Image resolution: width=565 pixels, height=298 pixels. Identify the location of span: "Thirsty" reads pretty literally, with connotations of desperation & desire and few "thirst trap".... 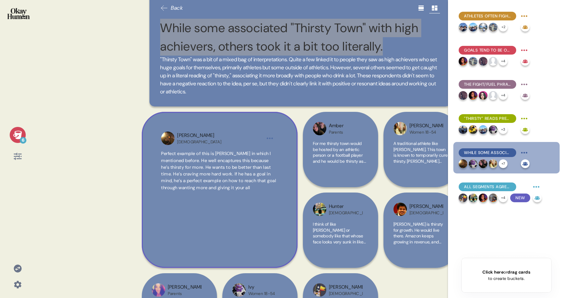
(488, 118).